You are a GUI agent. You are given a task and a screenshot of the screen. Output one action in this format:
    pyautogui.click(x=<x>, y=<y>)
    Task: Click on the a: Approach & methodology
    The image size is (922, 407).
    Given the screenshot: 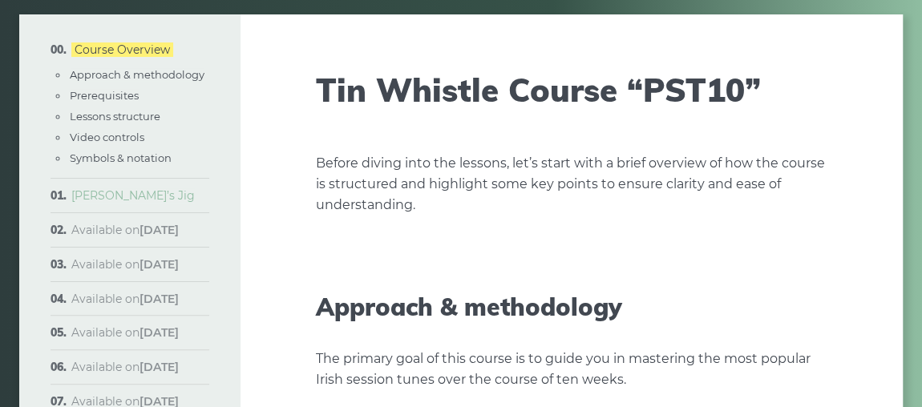 What is the action you would take?
    pyautogui.click(x=137, y=75)
    